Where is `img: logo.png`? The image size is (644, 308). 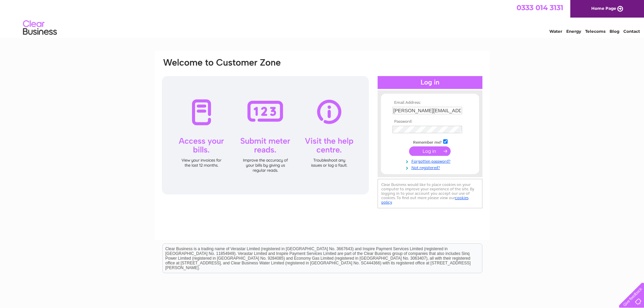
img: logo.png is located at coordinates (40, 28).